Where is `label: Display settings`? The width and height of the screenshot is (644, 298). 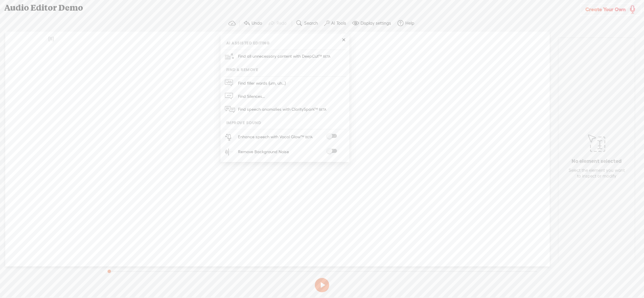
label: Display settings is located at coordinates (375, 23).